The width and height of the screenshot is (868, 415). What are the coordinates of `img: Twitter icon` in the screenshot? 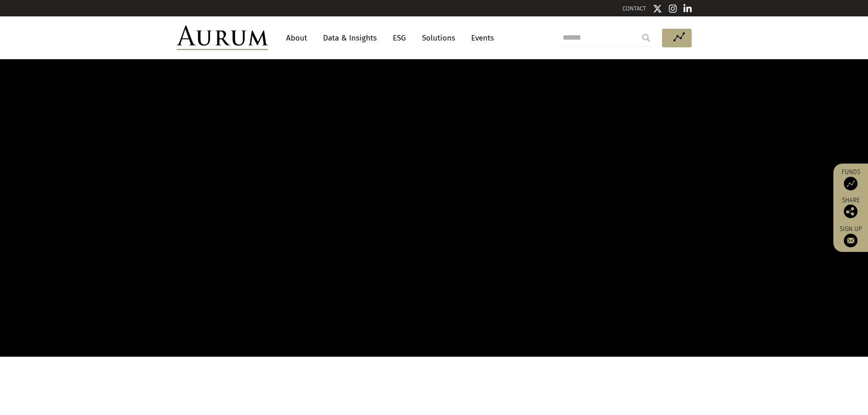 It's located at (657, 9).